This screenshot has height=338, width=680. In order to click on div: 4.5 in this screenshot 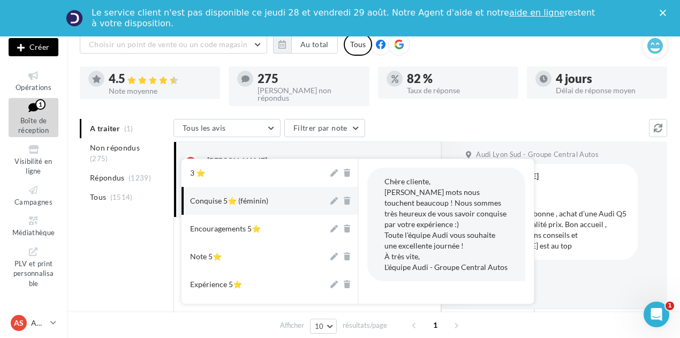, I will do `click(160, 79)`.